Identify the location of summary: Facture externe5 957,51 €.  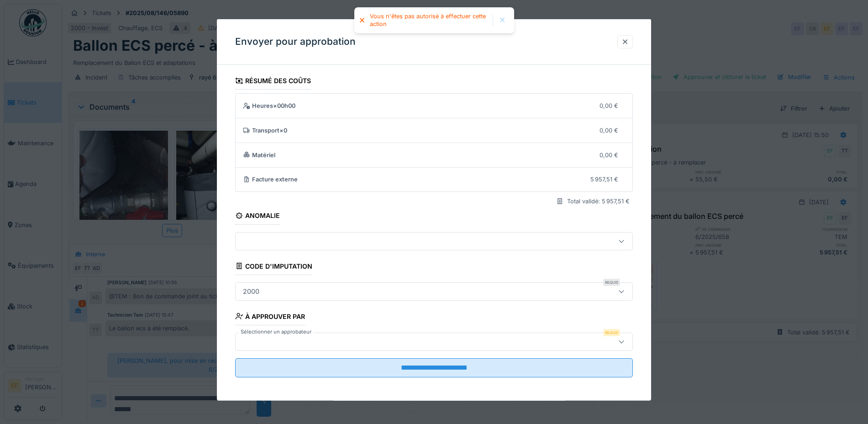
(434, 179).